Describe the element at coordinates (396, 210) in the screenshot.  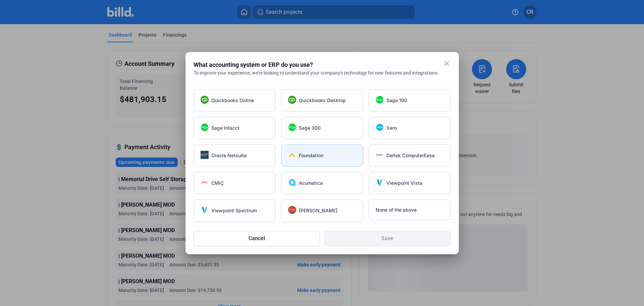
I see `span: None of the above` at that location.